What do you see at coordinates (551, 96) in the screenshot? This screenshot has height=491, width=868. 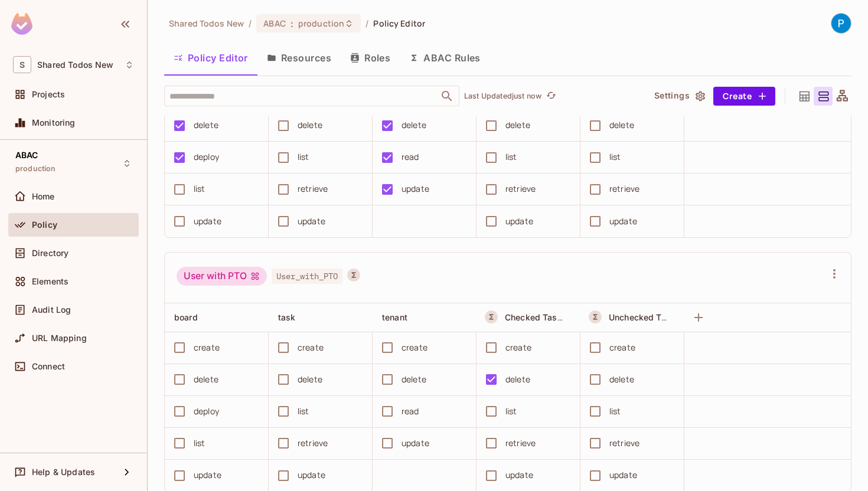 I see `span: refresh` at bounding box center [551, 96].